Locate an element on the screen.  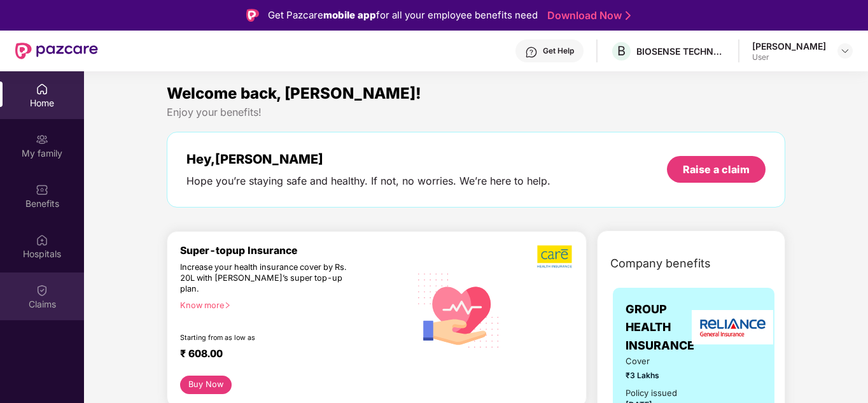
div: Get Pazcare for all your employee benefits need is located at coordinates (403, 16).